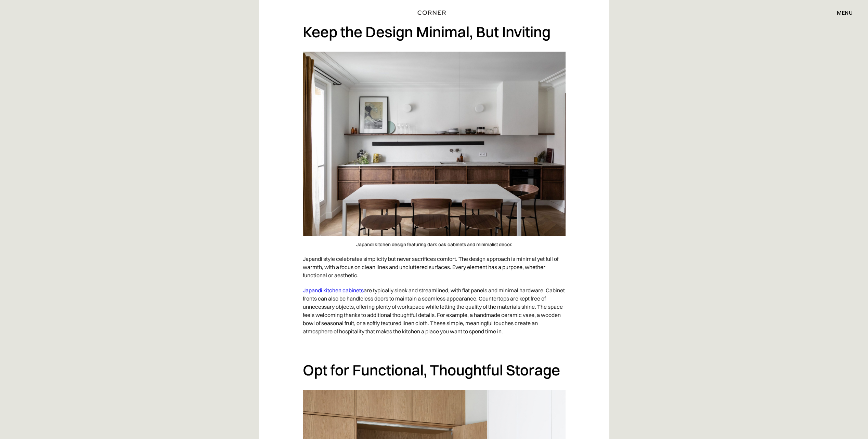  What do you see at coordinates (333, 290) in the screenshot?
I see `a: Japandi kitchen cabinets` at bounding box center [333, 290].